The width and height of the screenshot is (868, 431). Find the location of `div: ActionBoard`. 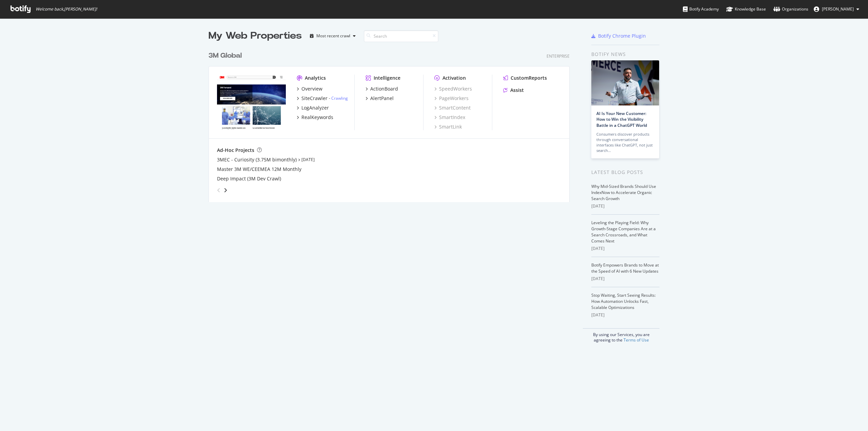

div: ActionBoard is located at coordinates (384, 89).